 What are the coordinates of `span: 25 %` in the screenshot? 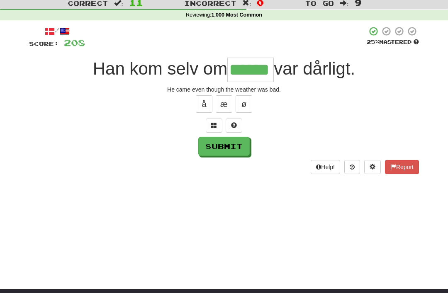 It's located at (373, 42).